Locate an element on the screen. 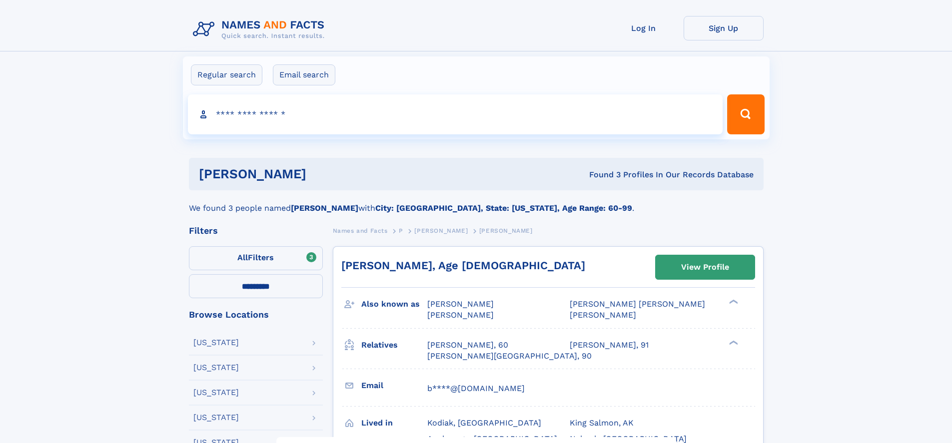  label: Email search is located at coordinates (304, 75).